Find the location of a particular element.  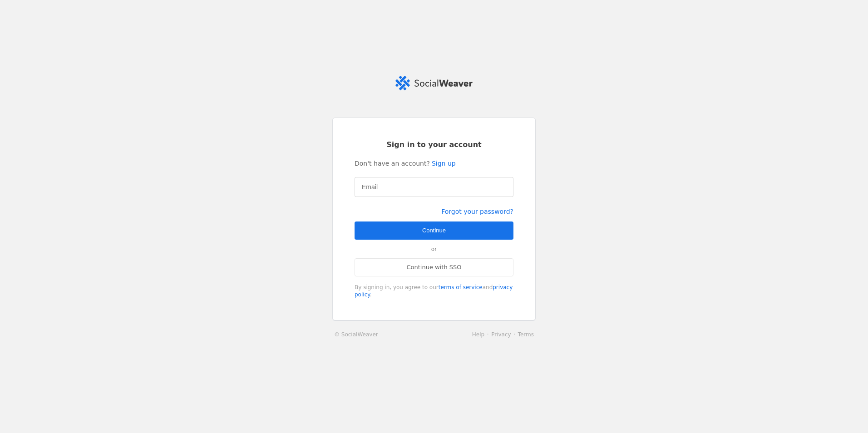

a: Terms is located at coordinates (526, 334).